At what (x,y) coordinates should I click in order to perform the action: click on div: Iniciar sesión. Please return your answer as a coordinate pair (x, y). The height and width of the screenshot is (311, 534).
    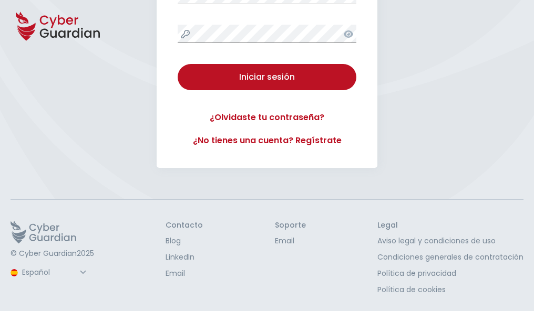
    Looking at the image, I should click on (267, 77).